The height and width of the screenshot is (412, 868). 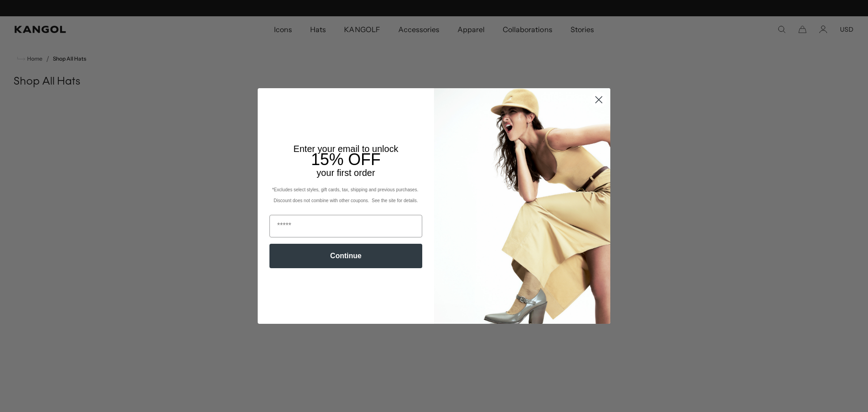 I want to click on button: Continue, so click(x=346, y=256).